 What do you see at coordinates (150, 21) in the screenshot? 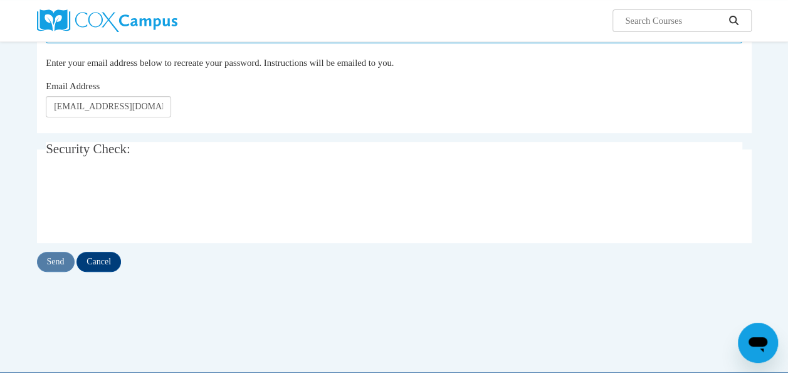
I see `a: Cox Campus` at bounding box center [150, 21].